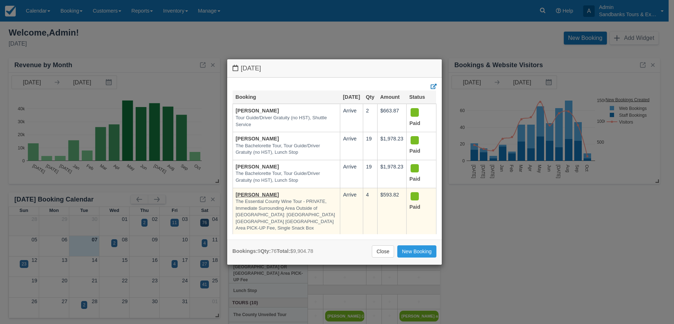 Image resolution: width=674 pixels, height=324 pixels. I want to click on a: Amount, so click(390, 97).